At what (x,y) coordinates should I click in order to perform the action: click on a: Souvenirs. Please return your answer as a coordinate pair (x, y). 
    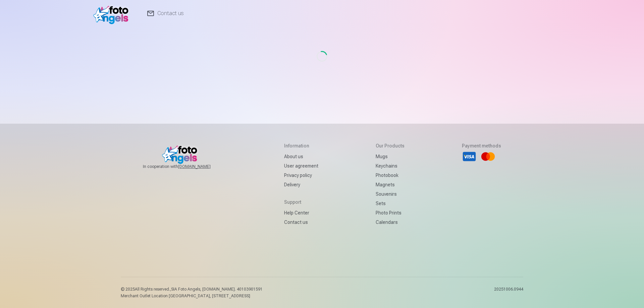
    Looking at the image, I should click on (390, 194).